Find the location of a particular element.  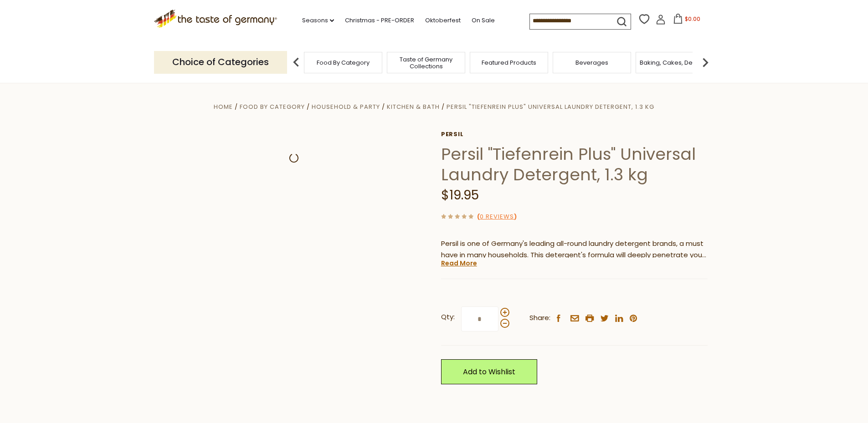

p: Choice of Categories is located at coordinates (221, 62).